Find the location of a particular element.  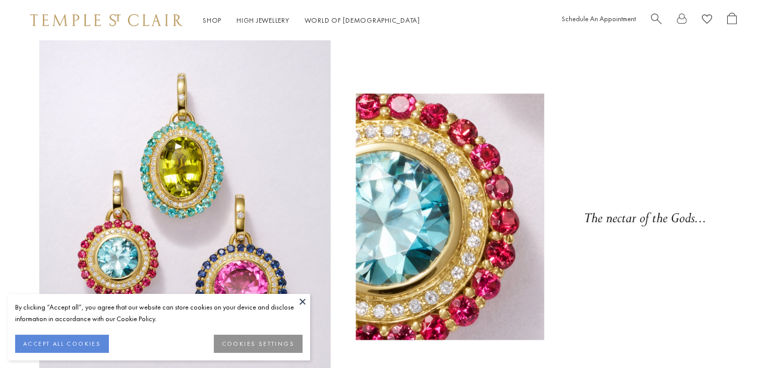

a: View Wishlist is located at coordinates (707, 20).